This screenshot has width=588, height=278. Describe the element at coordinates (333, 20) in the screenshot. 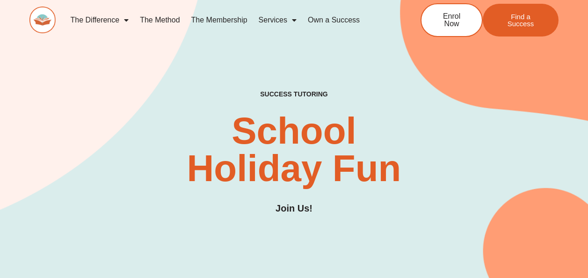

I see `a: Own a Success` at that location.